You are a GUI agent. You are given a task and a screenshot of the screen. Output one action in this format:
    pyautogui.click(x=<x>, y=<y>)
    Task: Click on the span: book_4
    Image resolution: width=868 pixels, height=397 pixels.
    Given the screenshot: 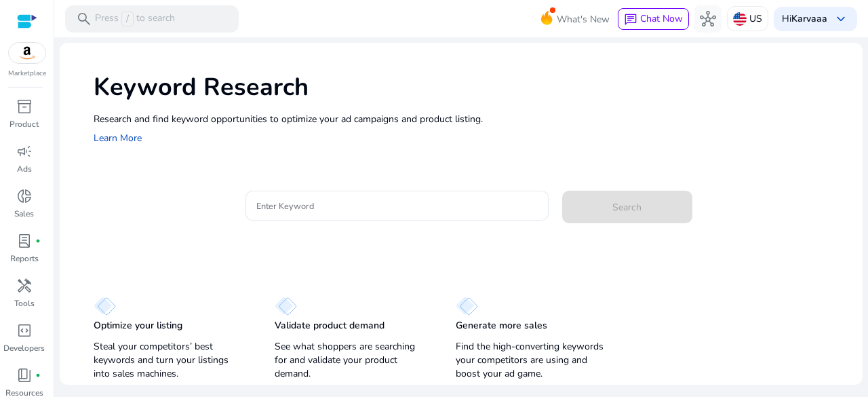 What is the action you would take?
    pyautogui.click(x=24, y=375)
    